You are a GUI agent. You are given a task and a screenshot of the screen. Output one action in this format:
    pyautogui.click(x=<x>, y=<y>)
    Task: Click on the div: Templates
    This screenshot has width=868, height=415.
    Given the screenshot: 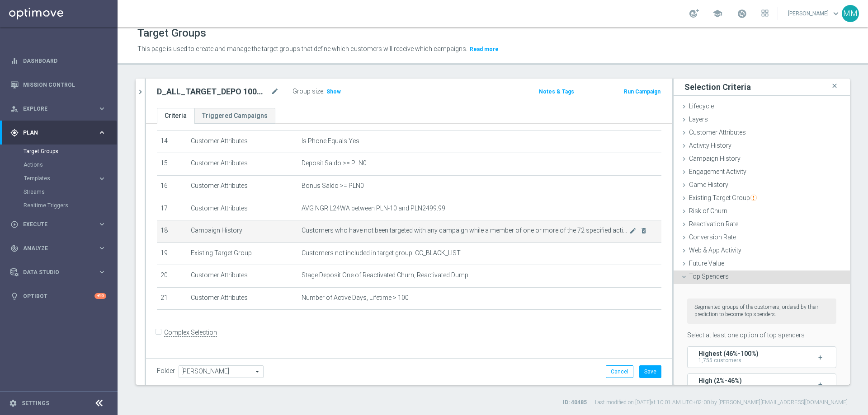 What is the action you would take?
    pyautogui.click(x=61, y=179)
    